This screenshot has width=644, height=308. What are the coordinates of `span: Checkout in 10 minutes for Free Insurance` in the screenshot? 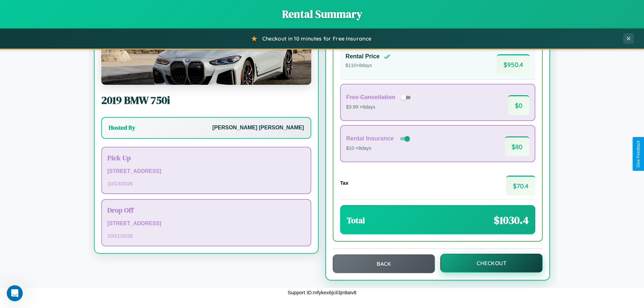 It's located at (317, 39).